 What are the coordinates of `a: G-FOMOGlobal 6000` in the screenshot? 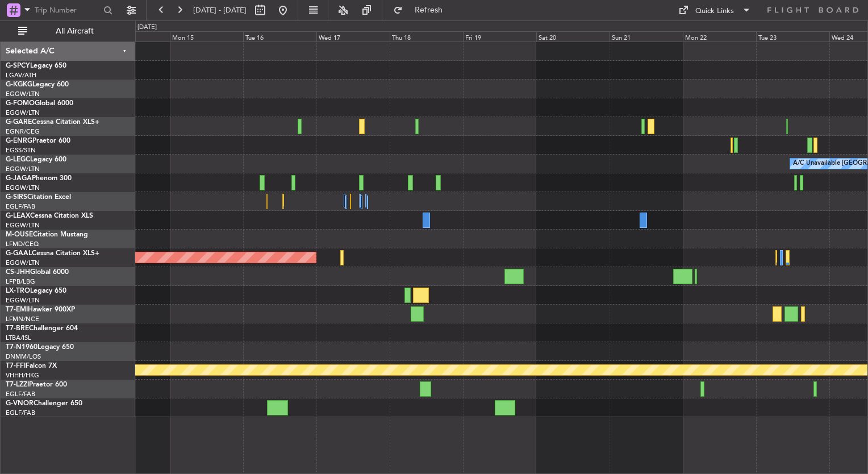 It's located at (40, 103).